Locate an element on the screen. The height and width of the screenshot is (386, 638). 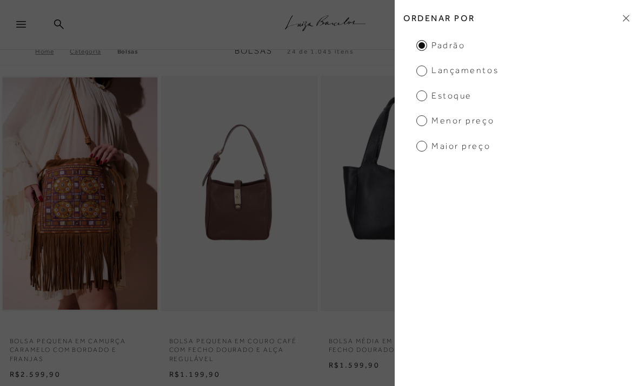
a: BOLSA PEQUENA EM COURO CAFÉ COM FECHO DOURADO E ALÇA REGULÁVEL is located at coordinates (240, 347).